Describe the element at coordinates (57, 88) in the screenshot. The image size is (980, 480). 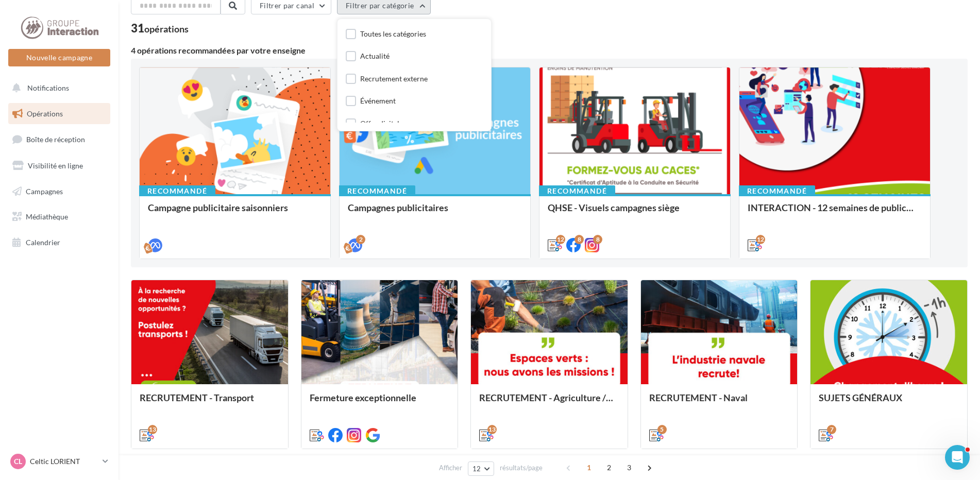
I see `button: Notifications` at that location.